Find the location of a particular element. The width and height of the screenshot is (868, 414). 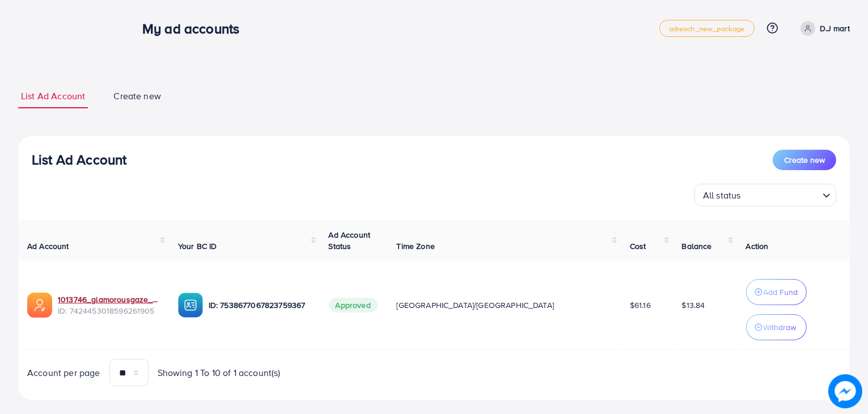

span: ID: 7424453018596261905 is located at coordinates (109, 311).